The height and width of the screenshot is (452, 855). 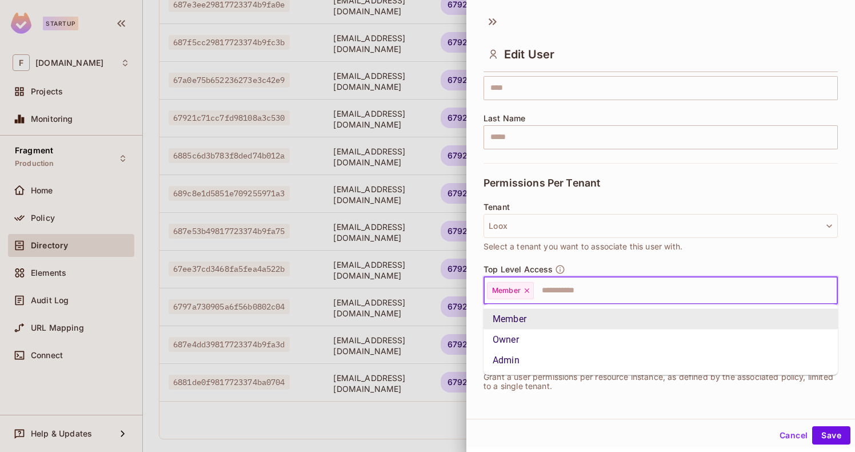 What do you see at coordinates (518, 269) in the screenshot?
I see `span: Top Level Access` at bounding box center [518, 269].